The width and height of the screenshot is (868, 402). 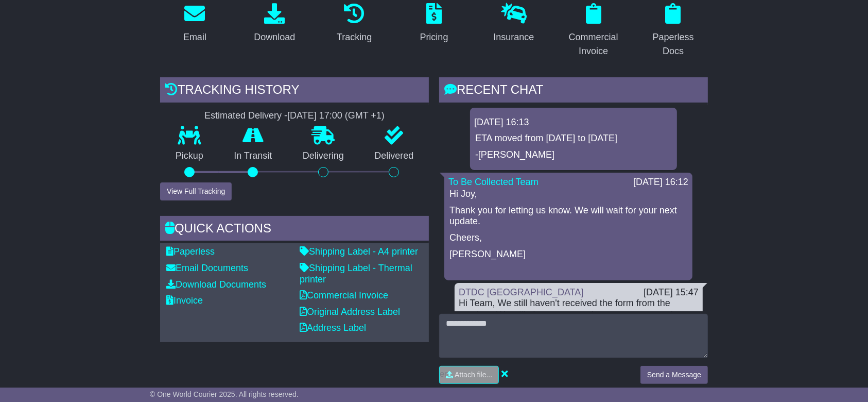 I want to click on p: Thank you for letting us know. We will wait for your next update., so click(x=568, y=216).